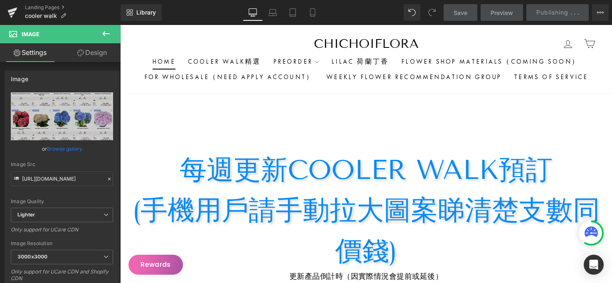 This screenshot has width=612, height=283. I want to click on a: Weekly Flower Recommendation Group, so click(293, 52).